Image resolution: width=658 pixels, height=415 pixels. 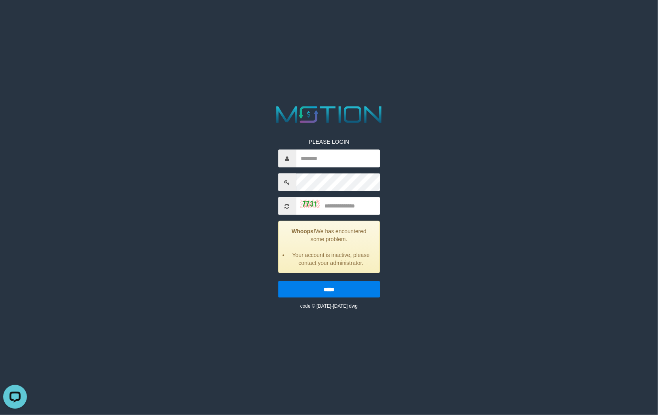 I want to click on button: Open LiveChat chat widget, so click(x=15, y=15).